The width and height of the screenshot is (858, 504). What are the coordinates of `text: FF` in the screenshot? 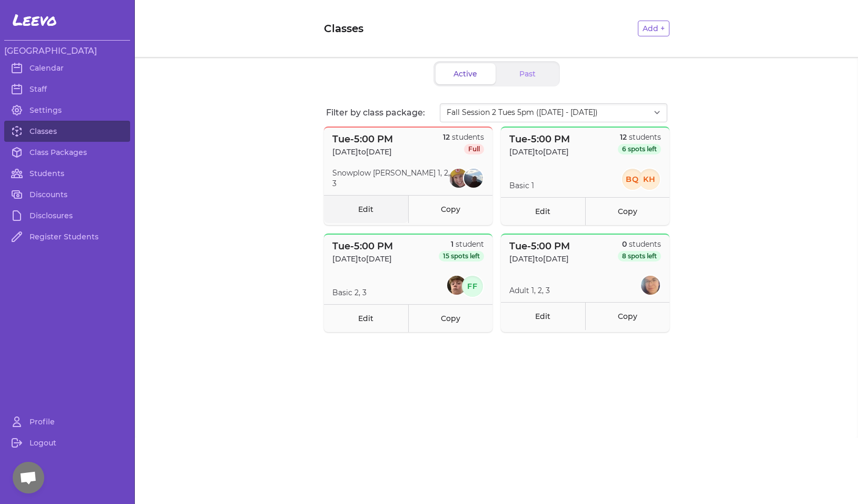 It's located at (472, 286).